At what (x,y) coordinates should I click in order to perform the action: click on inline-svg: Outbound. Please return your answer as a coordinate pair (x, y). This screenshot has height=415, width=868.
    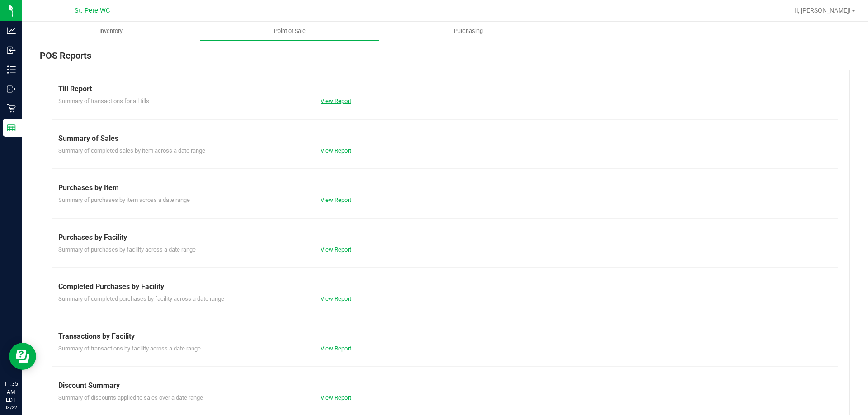
    Looking at the image, I should click on (12, 89).